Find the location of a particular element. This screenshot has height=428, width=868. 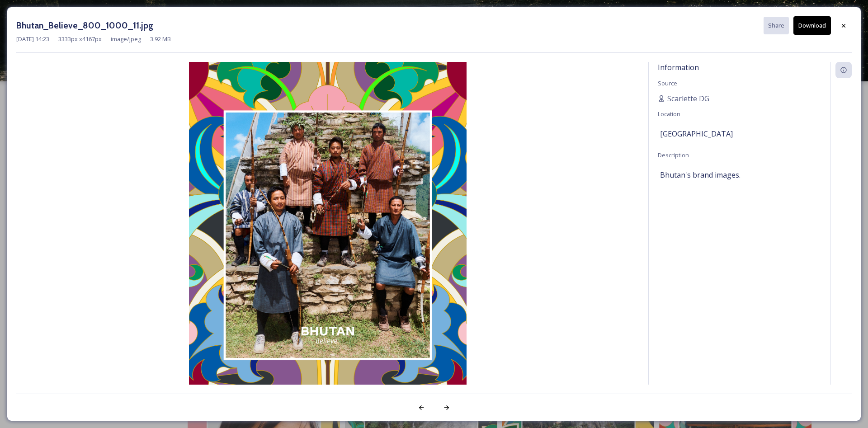

span: image/jpeg is located at coordinates (126, 39).